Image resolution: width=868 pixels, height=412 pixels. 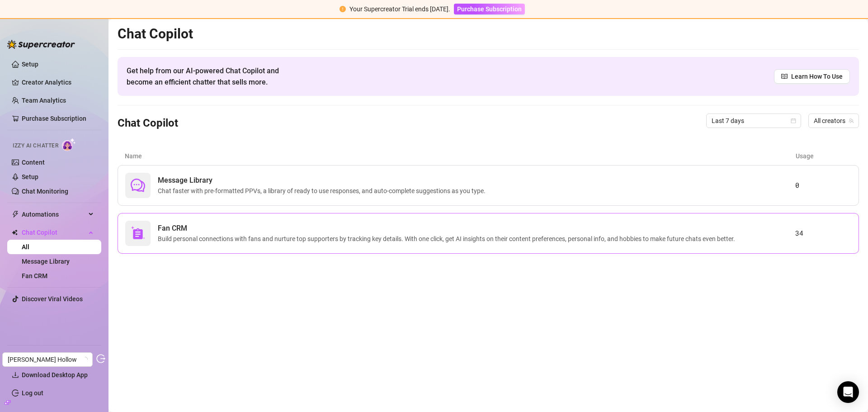 I want to click on a: Team Analytics, so click(x=44, y=101).